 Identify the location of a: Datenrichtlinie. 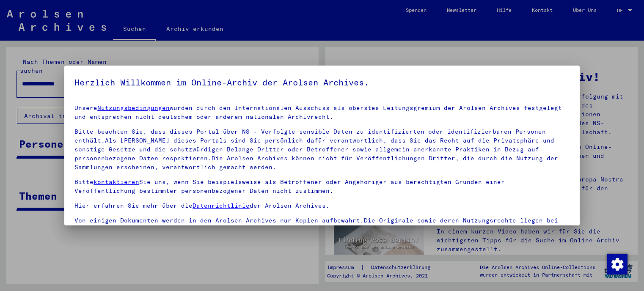
(221, 206).